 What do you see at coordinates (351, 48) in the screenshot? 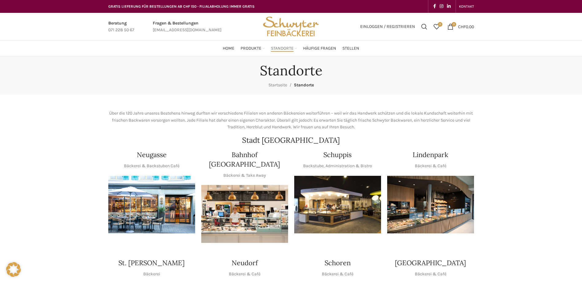
I see `span: Stellen` at bounding box center [351, 48].